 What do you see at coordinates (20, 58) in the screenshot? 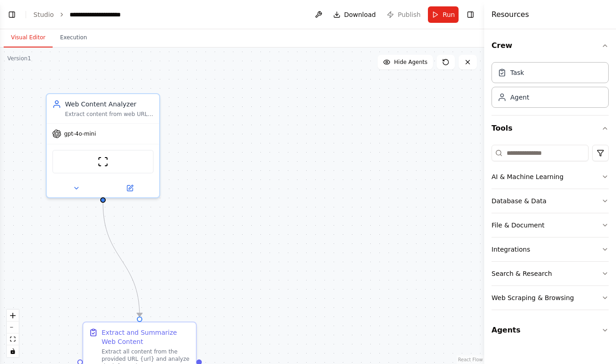
I see `div: Version 1` at bounding box center [20, 58].